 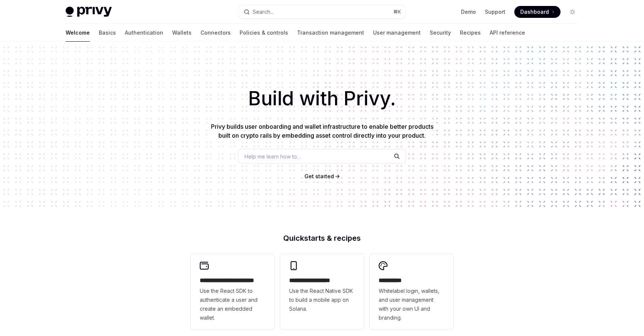 I want to click on span: Dashboard, so click(x=534, y=12).